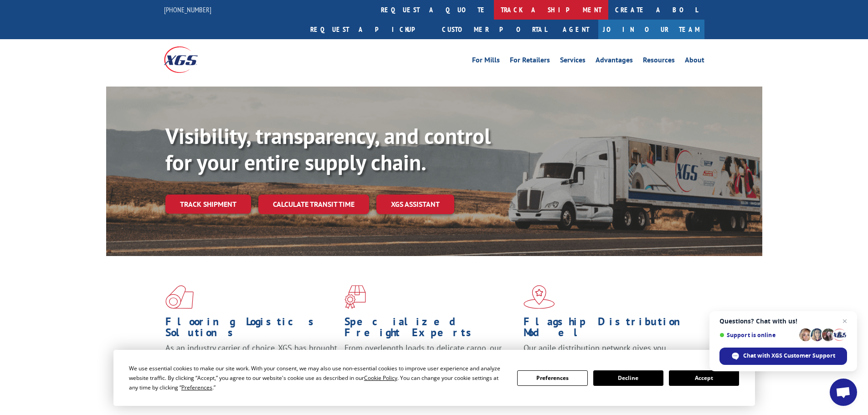 The image size is (868, 415). Describe the element at coordinates (318, 378) in the screenshot. I see `div: We use essential cookies to make our site work. With your consent, we may also use non-essential ...` at that location.